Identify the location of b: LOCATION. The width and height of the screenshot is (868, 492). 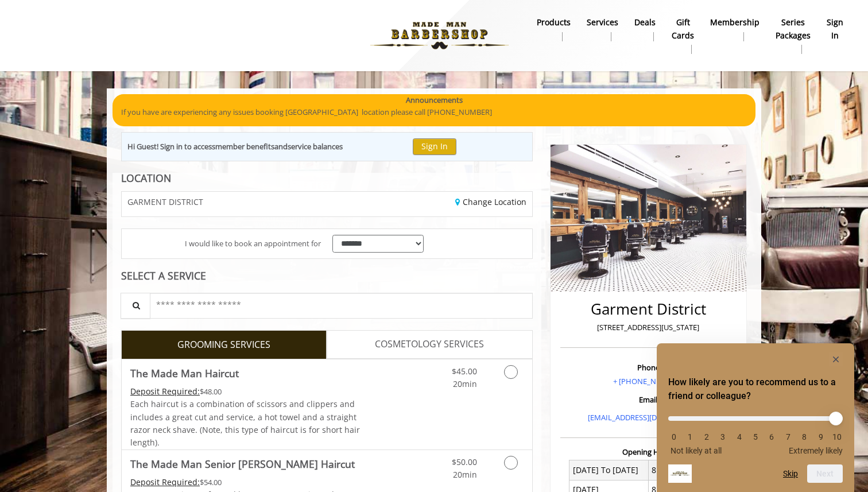
(146, 178).